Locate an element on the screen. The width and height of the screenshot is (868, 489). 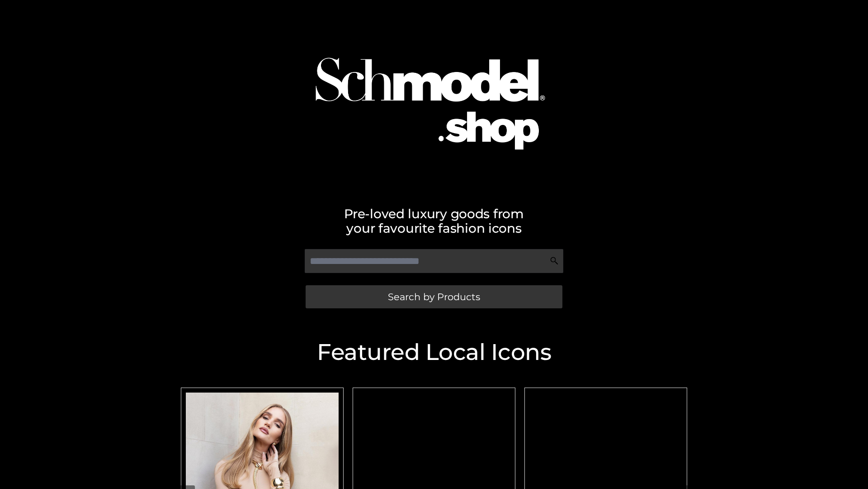
img: Search Icon is located at coordinates (554, 261).